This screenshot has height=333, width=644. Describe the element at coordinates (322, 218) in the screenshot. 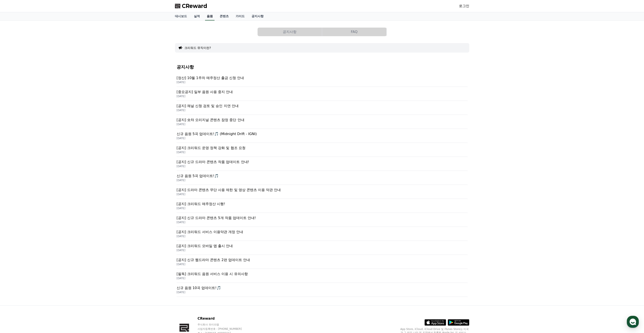

I see `p: [공지] 신규 드라마 콘텐츠 5개 작품 업데이트 안내!` at that location.